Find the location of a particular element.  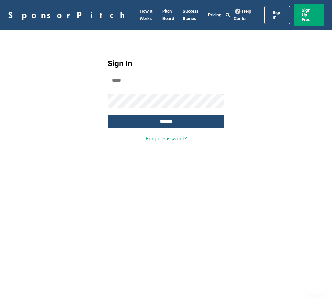

a: Forgot Password? is located at coordinates (166, 138).